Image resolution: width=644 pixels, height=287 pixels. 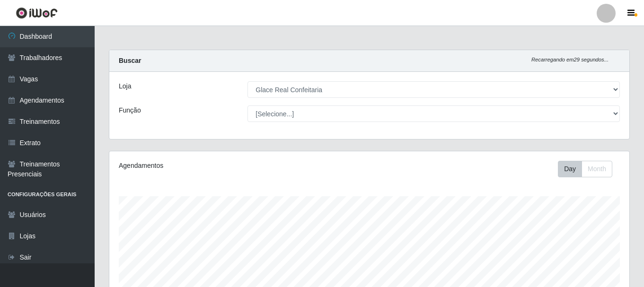 I want to click on i: Recarregando em 29 segundos..., so click(x=570, y=59).